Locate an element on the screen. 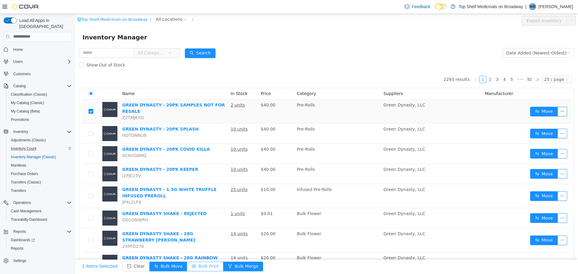 The height and width of the screenshot is (274, 578). a: GREEN DYNASTY - 1.5G WHITE TRUFFLE INFUSED PREROLL is located at coordinates (94, 179).